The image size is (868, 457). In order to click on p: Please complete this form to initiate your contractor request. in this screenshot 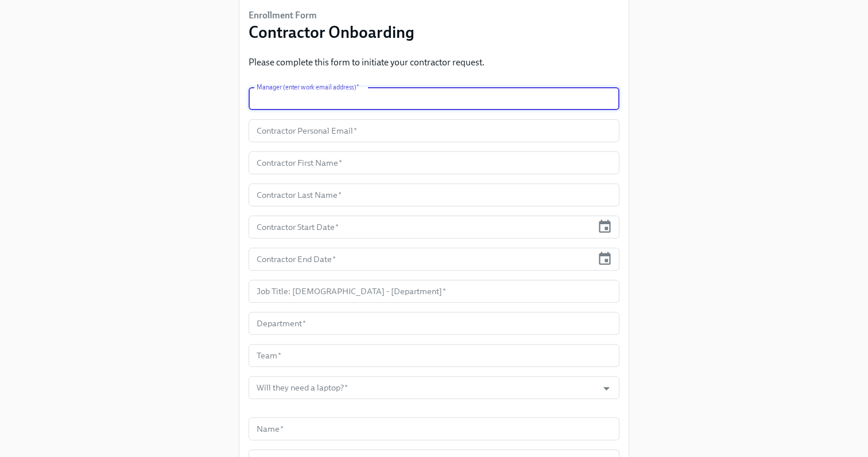, I will do `click(366, 62)`.